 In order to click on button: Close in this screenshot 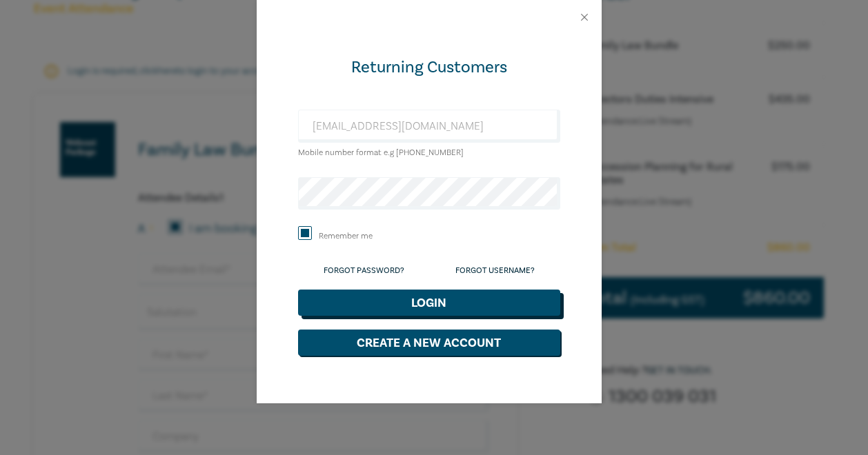, I will do `click(584, 17)`.